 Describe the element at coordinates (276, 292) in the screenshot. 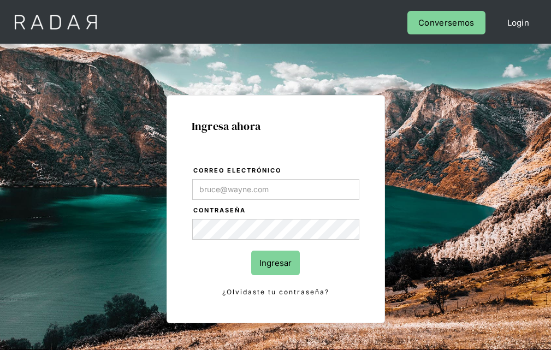

I see `a: ¿Olvidaste tu contraseña?` at that location.